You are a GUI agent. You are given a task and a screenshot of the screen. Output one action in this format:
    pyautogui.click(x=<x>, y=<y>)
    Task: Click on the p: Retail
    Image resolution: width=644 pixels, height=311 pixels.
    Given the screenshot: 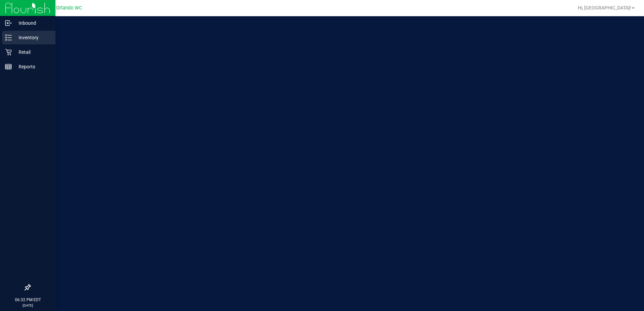 What is the action you would take?
    pyautogui.click(x=32, y=52)
    